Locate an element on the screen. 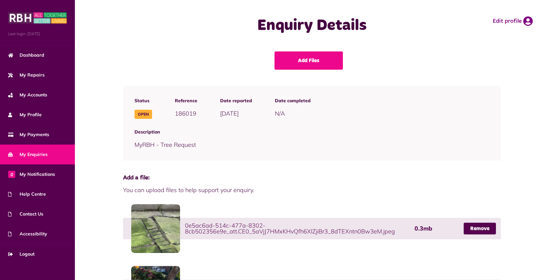 This screenshot has width=549, height=280. span: My Repairs is located at coordinates (26, 75).